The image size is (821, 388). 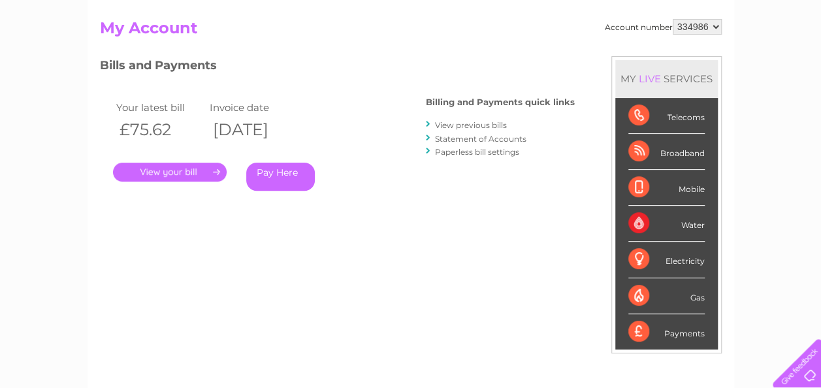 I want to click on h4: Billing and Payments quick links, so click(x=500, y=102).